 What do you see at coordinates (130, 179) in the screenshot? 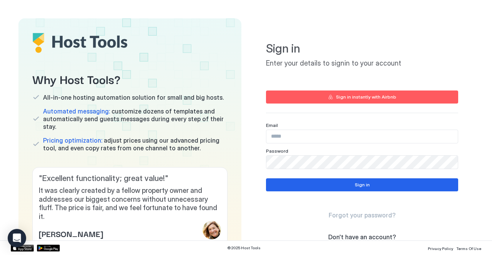
I see `span: " Excellent functionality; great value! "` at bounding box center [130, 179].